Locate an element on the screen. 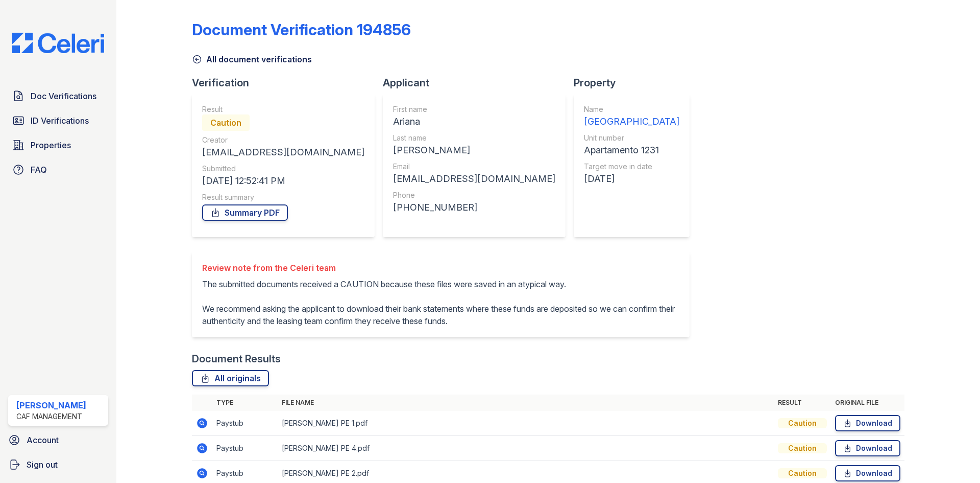  div: Submitted is located at coordinates (284, 169).